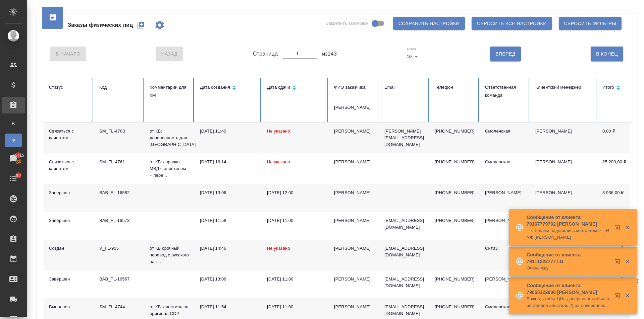 The width and height of the screenshot is (644, 319). I want to click on button: Сбросить фильтры, so click(590, 23).